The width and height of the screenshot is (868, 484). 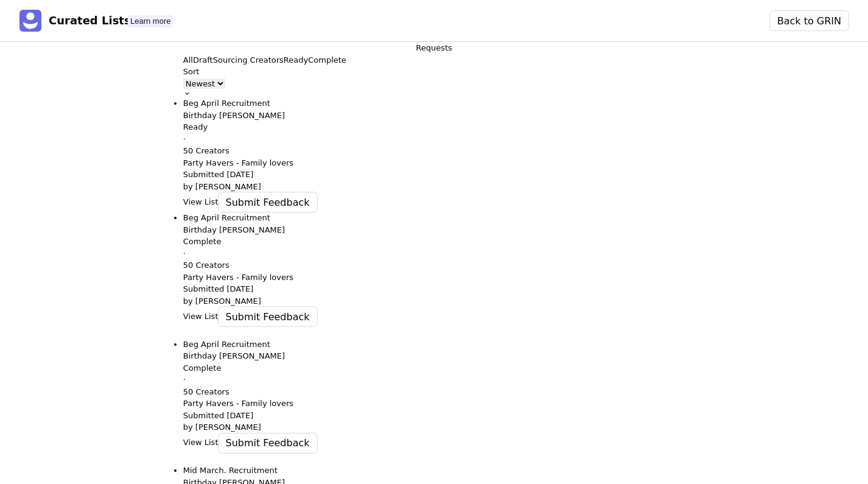 What do you see at coordinates (191, 71) in the screenshot?
I see `label: Sort` at bounding box center [191, 71].